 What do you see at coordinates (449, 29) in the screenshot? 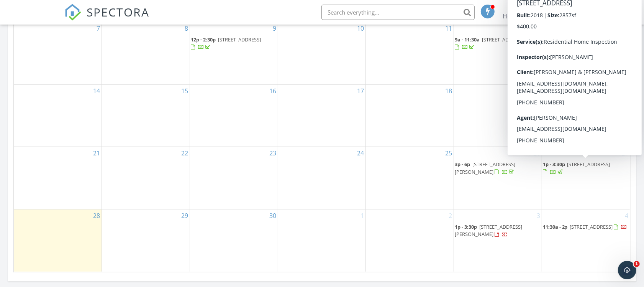
I see `a: Go to September 11, 2025` at bounding box center [449, 29].